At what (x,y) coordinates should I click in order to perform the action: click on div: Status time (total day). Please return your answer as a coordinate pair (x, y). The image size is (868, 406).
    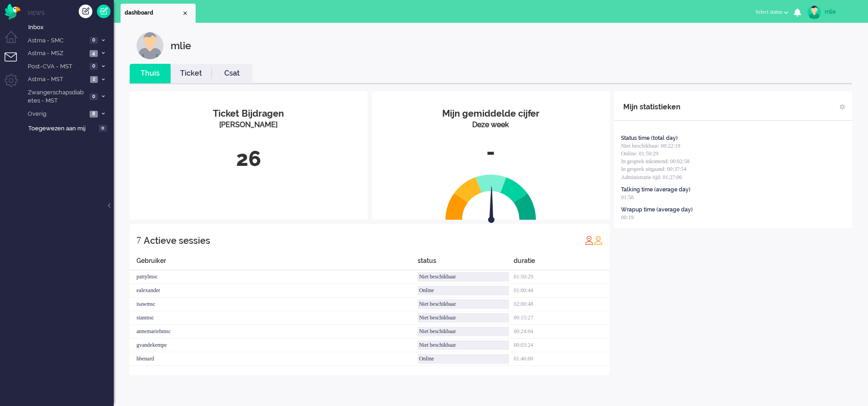
    Looking at the image, I should click on (650, 138).